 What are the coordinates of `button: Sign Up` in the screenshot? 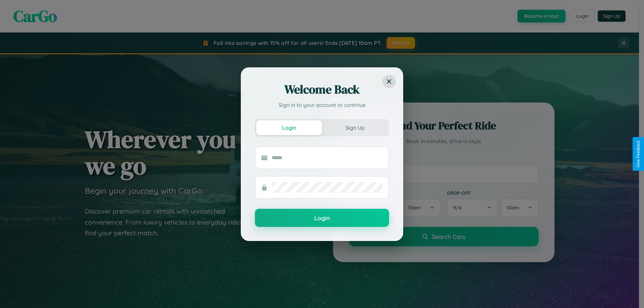 It's located at (355, 128).